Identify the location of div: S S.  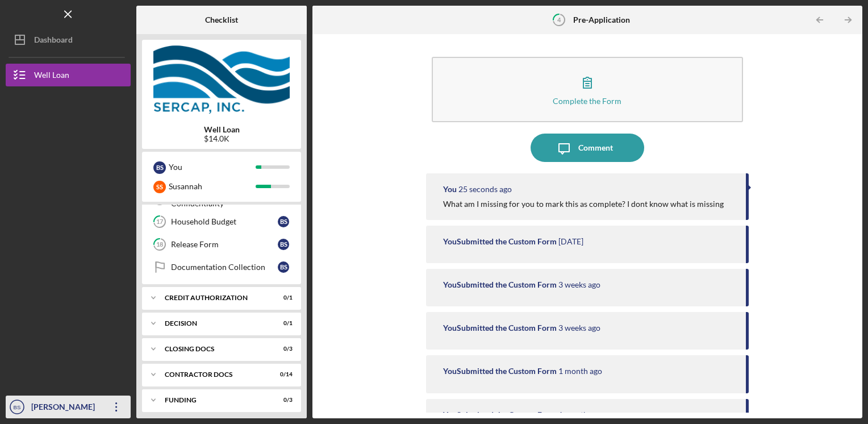
(159, 187).